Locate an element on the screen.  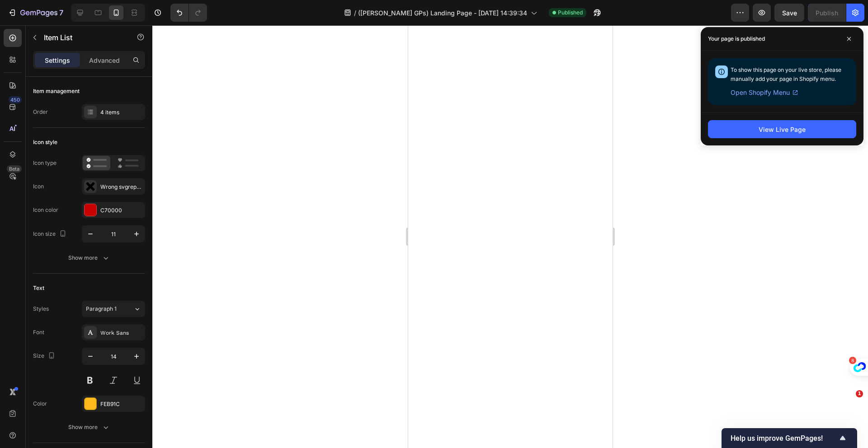
p: 7 is located at coordinates (61, 13).